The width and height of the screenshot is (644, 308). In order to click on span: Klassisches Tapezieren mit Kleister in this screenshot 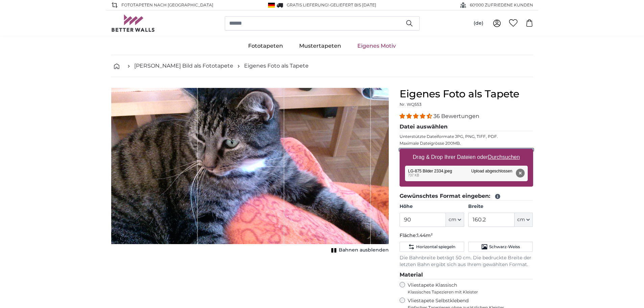, I will do `click(468, 292)`.